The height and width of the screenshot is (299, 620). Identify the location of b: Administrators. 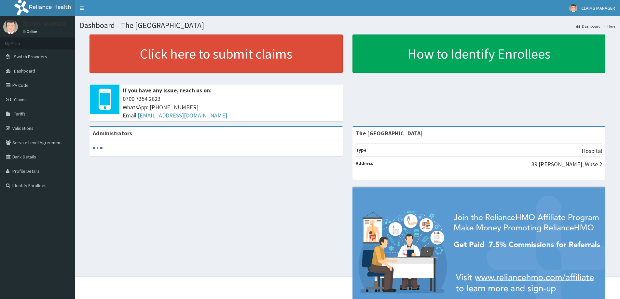
(112, 133).